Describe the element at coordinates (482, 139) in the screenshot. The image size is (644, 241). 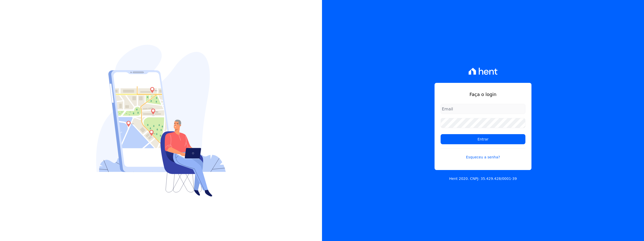
I see `input: Entrar` at that location.